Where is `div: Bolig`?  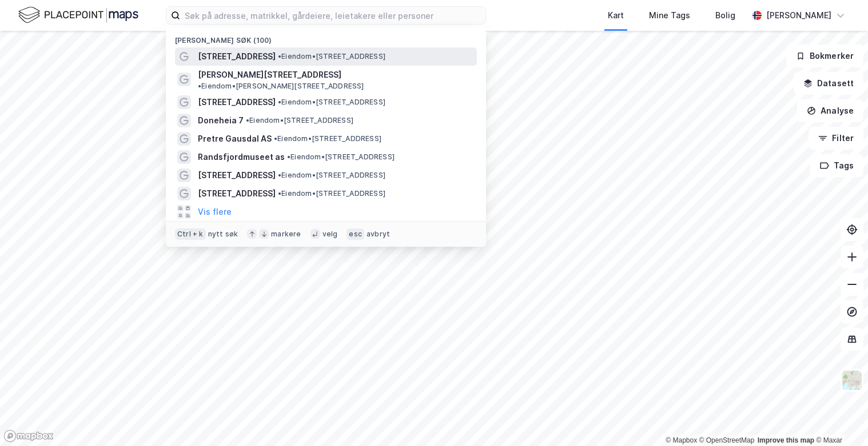
div: Bolig is located at coordinates (725, 15).